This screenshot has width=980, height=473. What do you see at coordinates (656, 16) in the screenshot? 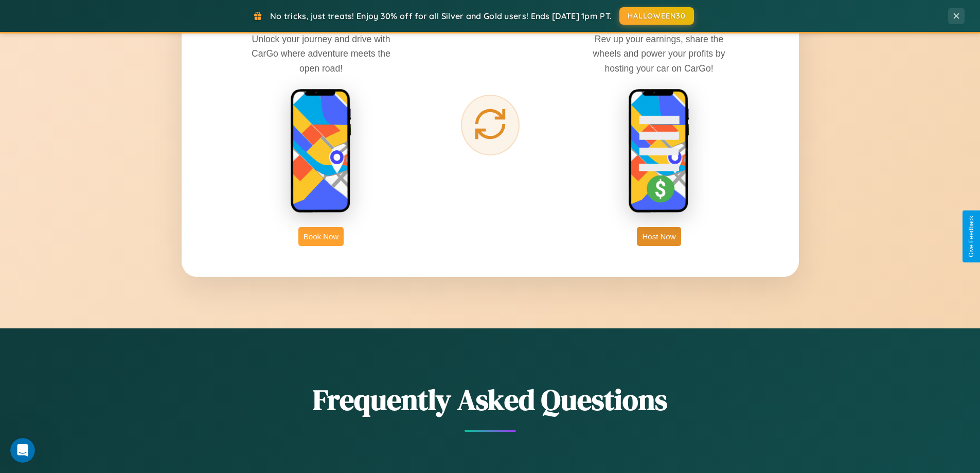
I see `button: HALLOWEEN30` at bounding box center [656, 16].